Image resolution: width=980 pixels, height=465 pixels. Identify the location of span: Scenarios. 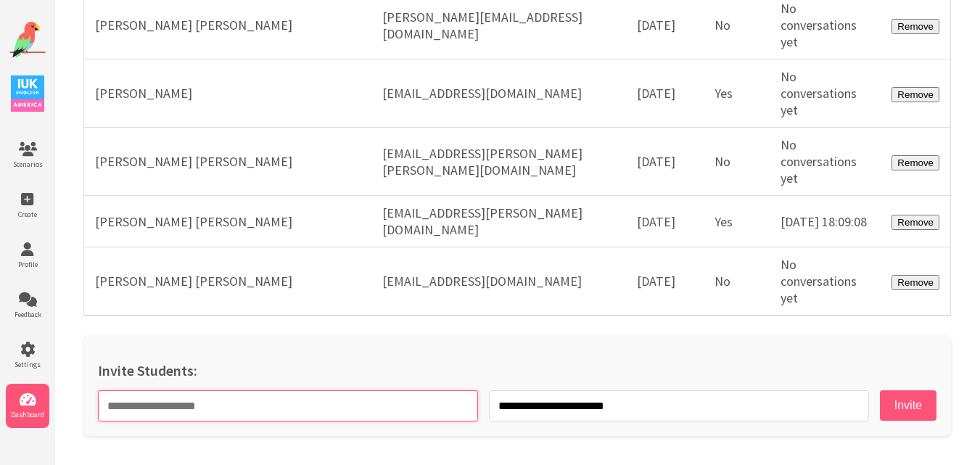
(28, 164).